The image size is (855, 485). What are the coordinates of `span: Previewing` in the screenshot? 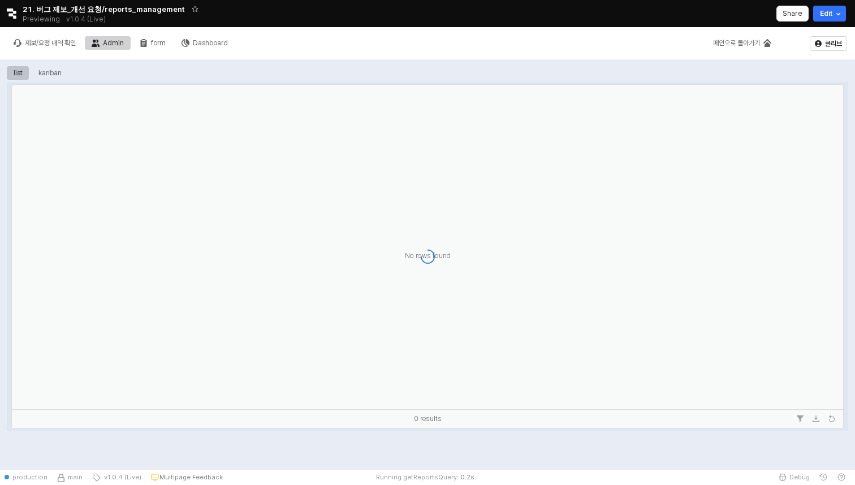 It's located at (41, 19).